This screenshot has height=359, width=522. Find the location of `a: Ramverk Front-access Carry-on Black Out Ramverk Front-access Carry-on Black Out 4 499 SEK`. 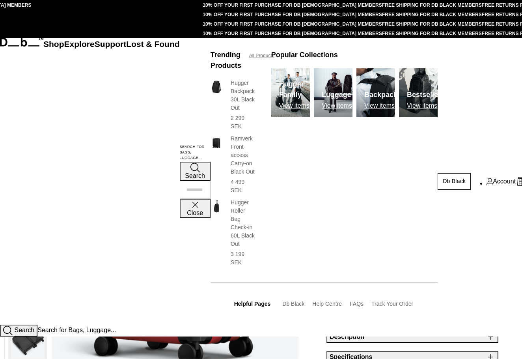

a: Ramverk Front-access Carry-on Black Out Ramverk Front-access Carry-on Black Out 4 499 SEK is located at coordinates (233, 165).